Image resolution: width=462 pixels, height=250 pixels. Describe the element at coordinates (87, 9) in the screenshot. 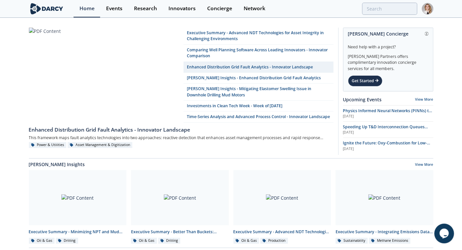

I see `div: Home` at that location.